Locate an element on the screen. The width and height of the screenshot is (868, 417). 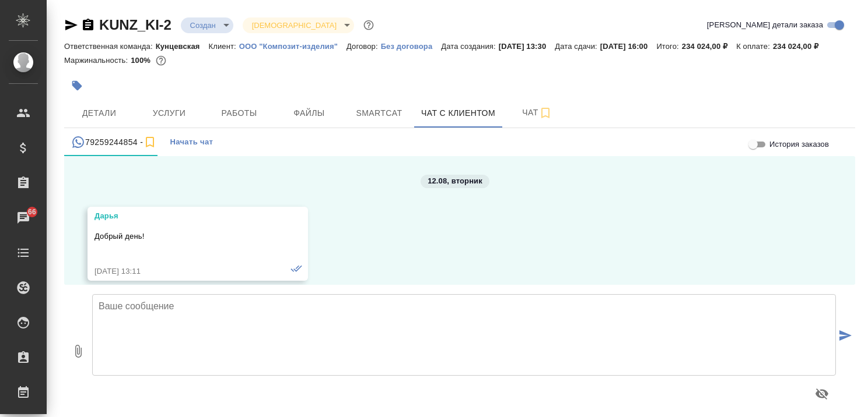
button: Скопировать ссылку для ЯМессенджера is located at coordinates (71, 25).